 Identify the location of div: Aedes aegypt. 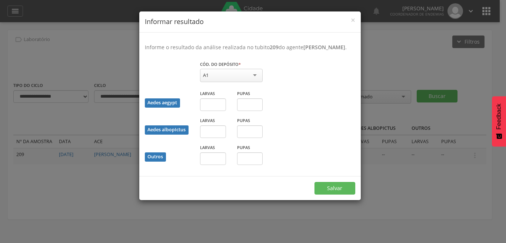
(162, 103).